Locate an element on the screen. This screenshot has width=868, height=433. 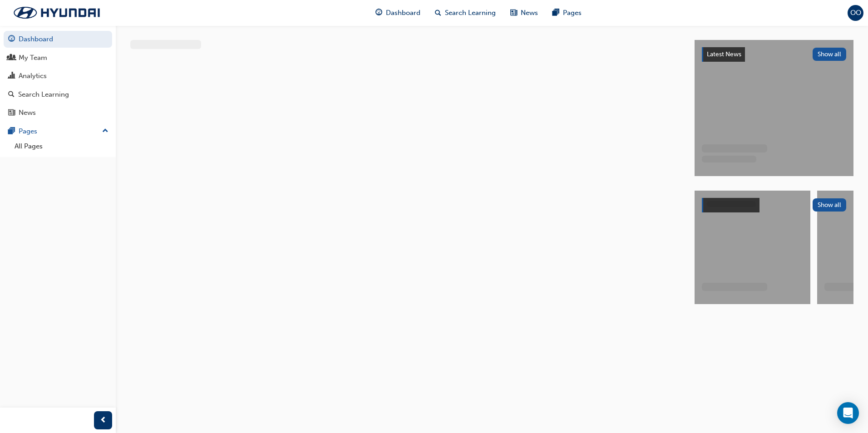
a: Latest NewsShow all is located at coordinates (774, 54).